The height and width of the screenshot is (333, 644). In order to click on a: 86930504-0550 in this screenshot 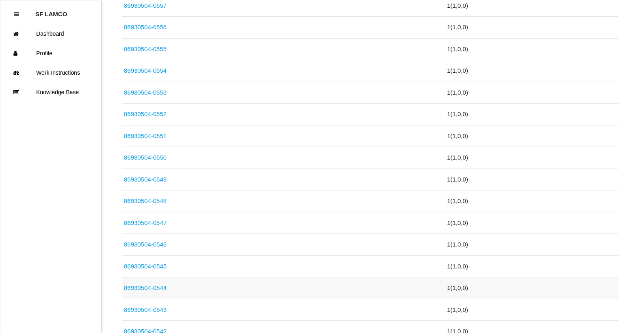, I will do `click(145, 157)`.